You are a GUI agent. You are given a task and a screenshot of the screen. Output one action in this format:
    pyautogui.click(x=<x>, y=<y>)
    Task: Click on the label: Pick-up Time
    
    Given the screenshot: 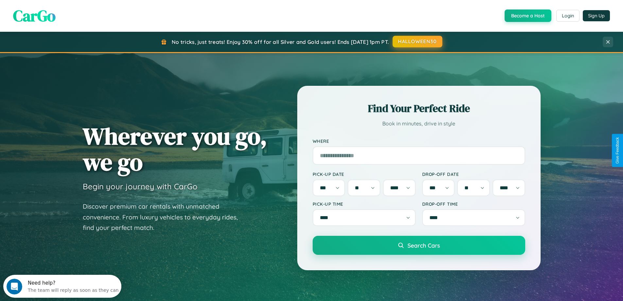 What is the action you would take?
    pyautogui.click(x=364, y=204)
    